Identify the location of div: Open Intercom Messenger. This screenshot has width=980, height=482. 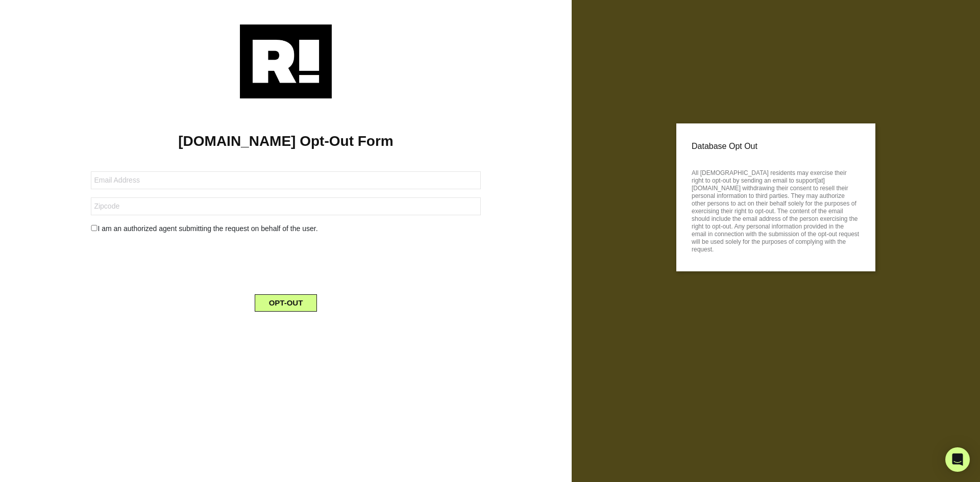
(957, 460).